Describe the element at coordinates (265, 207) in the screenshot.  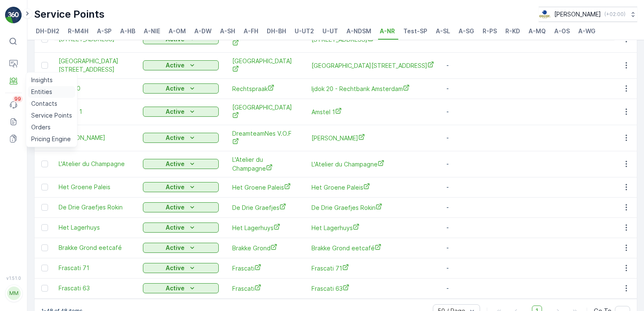
I see `a: De Drie Graefjes` at that location.